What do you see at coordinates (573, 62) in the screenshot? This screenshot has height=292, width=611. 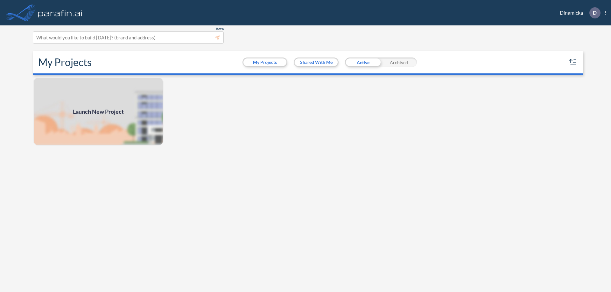 I see `button: sort` at bounding box center [573, 62].